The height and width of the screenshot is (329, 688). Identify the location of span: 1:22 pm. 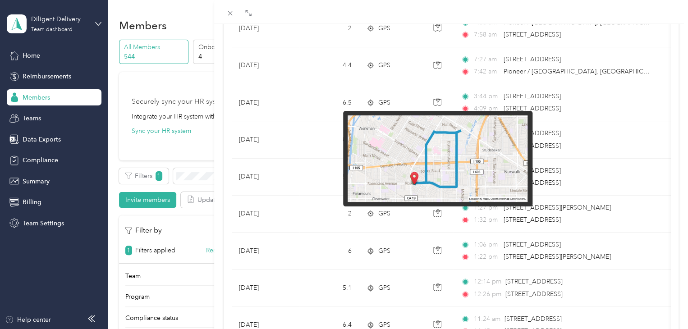
(486, 257).